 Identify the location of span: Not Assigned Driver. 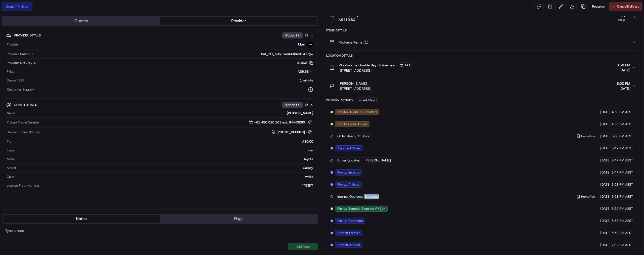
(352, 124).